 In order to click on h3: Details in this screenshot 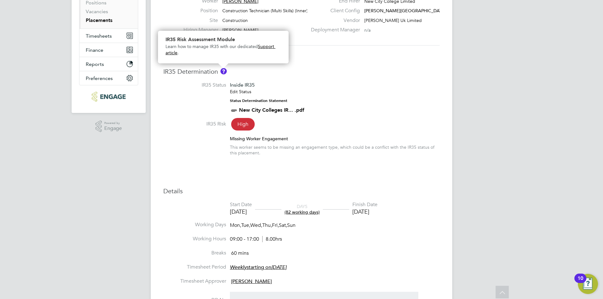, I will do `click(301, 191)`.